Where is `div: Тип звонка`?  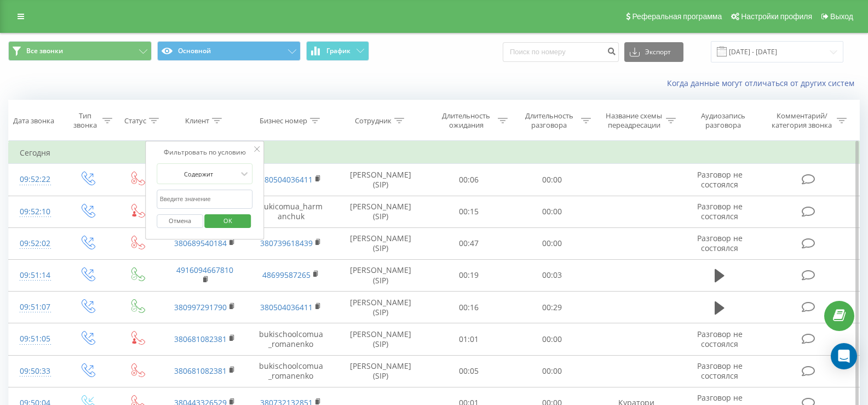
div: Тип звонка is located at coordinates (85, 120).